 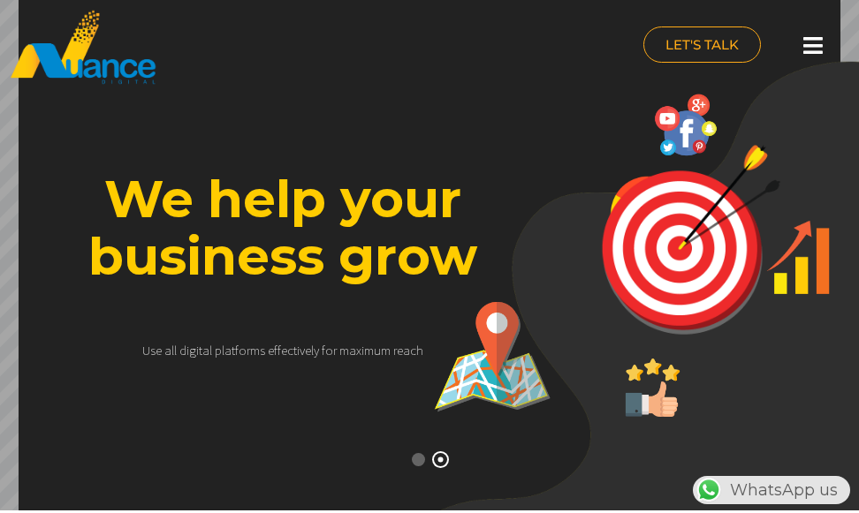 I want to click on div: h, so click(x=420, y=351).